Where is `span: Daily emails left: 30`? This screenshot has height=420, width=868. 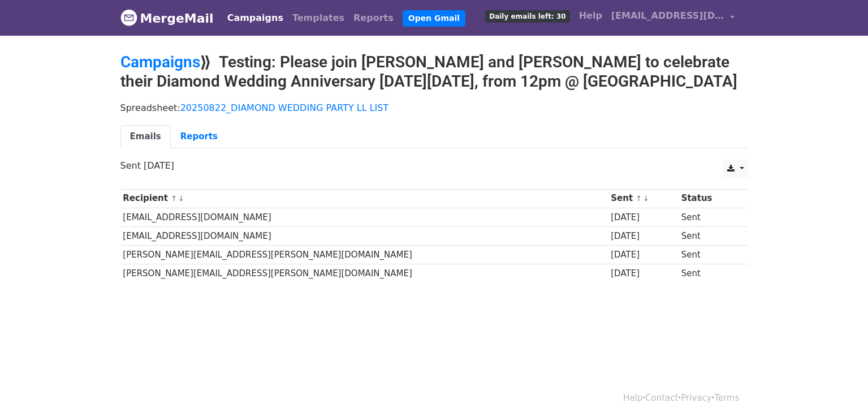
span: Daily emails left: 30 is located at coordinates (527, 16).